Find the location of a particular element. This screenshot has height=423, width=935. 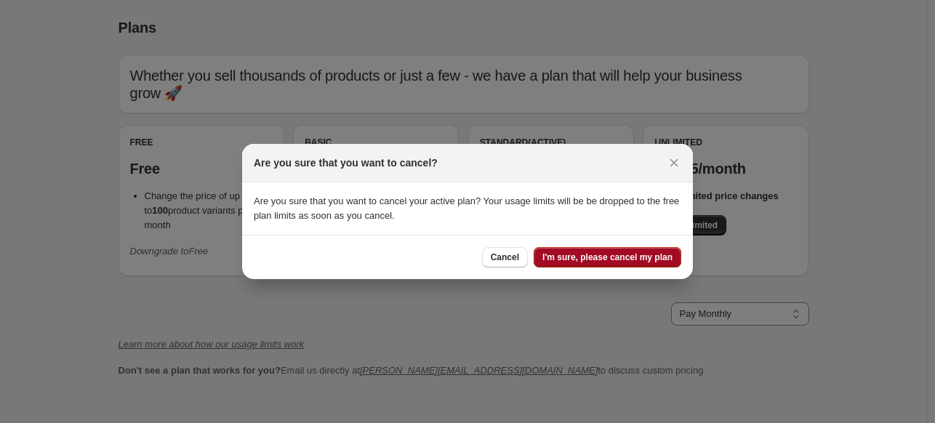

button: Close is located at coordinates (674, 163).